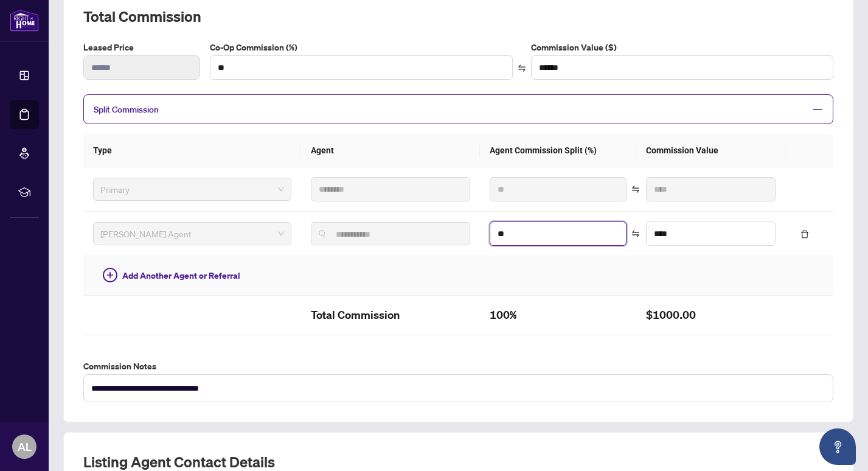 Image resolution: width=868 pixels, height=471 pixels. Describe the element at coordinates (710, 150) in the screenshot. I see `th: Commission Value` at that location.